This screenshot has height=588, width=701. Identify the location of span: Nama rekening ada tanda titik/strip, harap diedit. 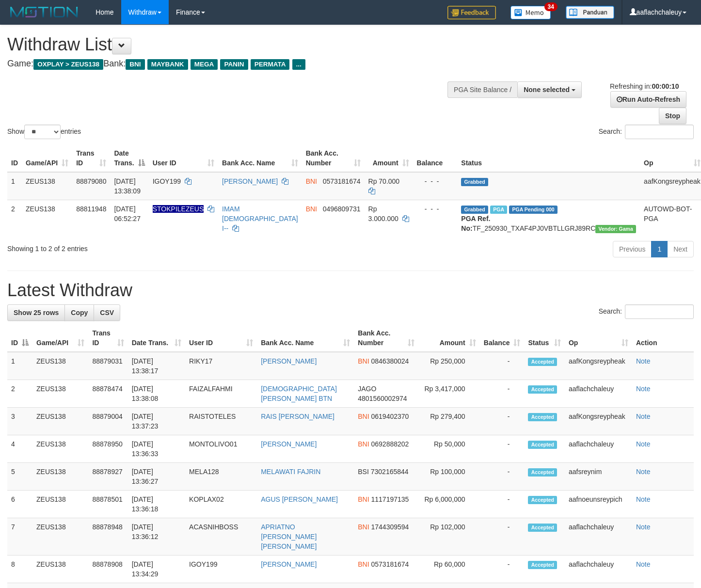
(178, 209).